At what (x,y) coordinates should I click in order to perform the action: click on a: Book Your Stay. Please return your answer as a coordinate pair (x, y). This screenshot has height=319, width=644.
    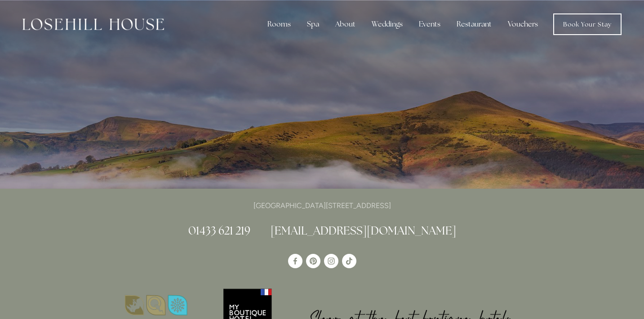
    Looking at the image, I should click on (587, 24).